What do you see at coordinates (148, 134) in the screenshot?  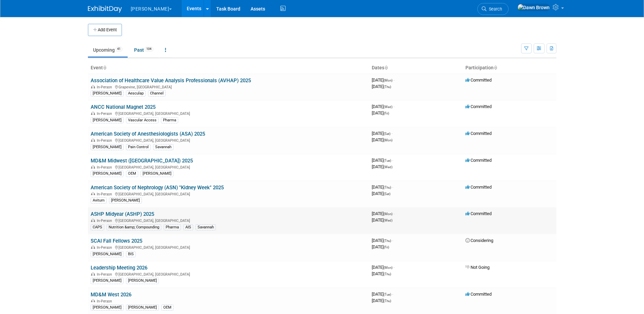 I see `a: American Society of Anesthesiologists (ASA) 2025` at bounding box center [148, 134].